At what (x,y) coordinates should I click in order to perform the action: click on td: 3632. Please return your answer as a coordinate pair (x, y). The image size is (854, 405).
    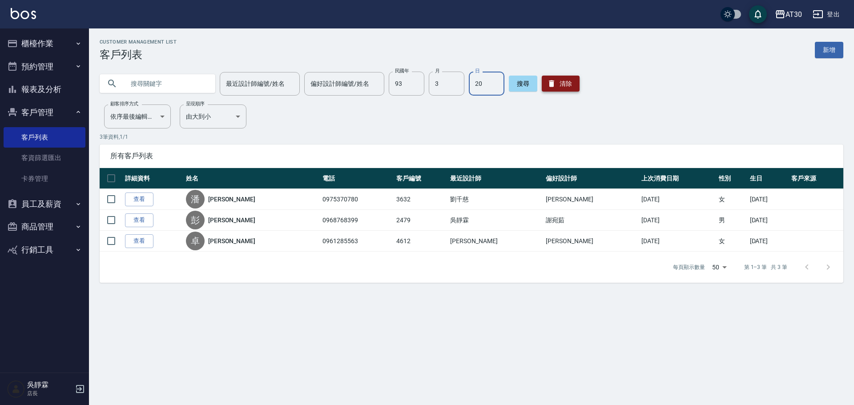
    Looking at the image, I should click on (421, 199).